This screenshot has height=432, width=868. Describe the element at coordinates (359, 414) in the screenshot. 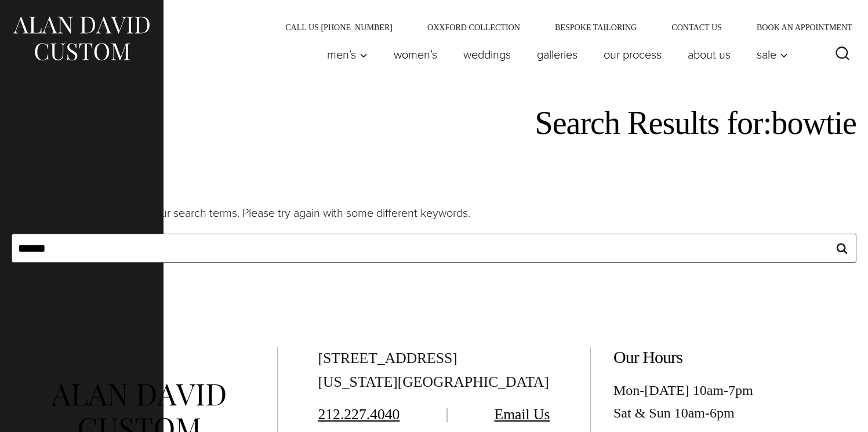

I see `a: 212.227.4040` at that location.